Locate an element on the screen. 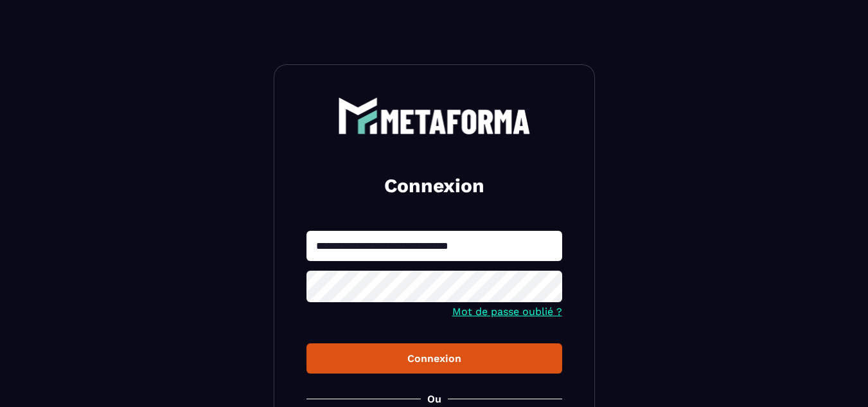 The image size is (868, 407). img: logo is located at coordinates (434, 116).